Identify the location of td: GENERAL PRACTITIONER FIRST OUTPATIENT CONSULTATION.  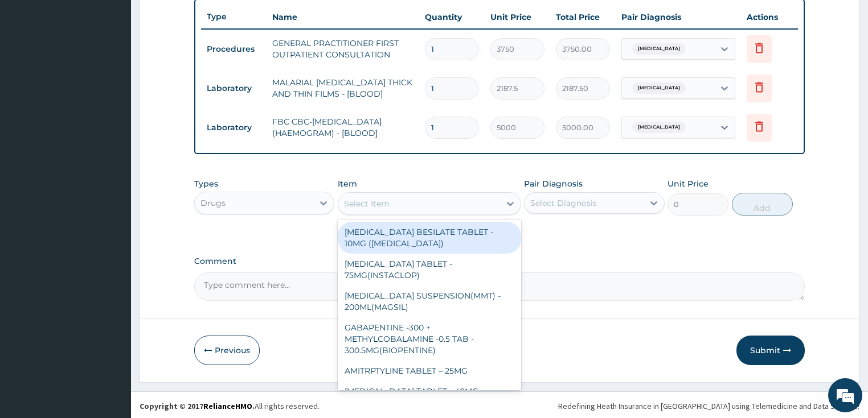
(343, 49).